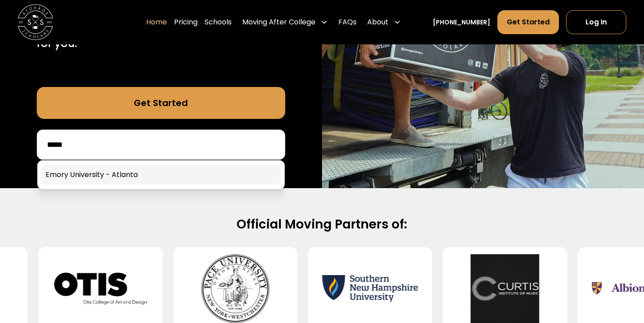 The width and height of the screenshot is (644, 323). I want to click on h2: Official Moving Partners of:, so click(322, 225).